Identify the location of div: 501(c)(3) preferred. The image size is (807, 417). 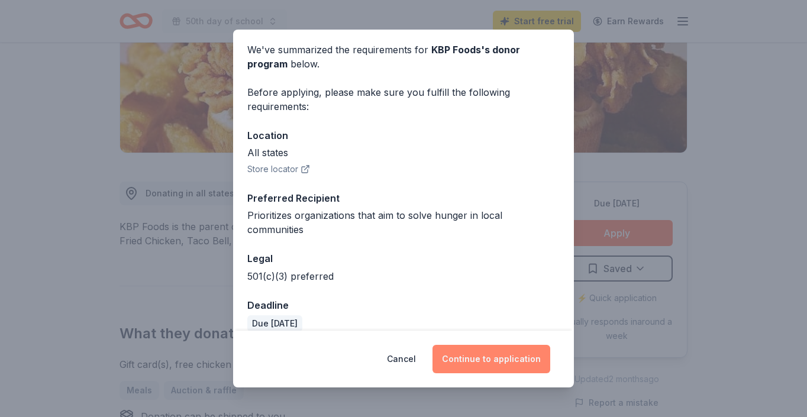
(403, 276).